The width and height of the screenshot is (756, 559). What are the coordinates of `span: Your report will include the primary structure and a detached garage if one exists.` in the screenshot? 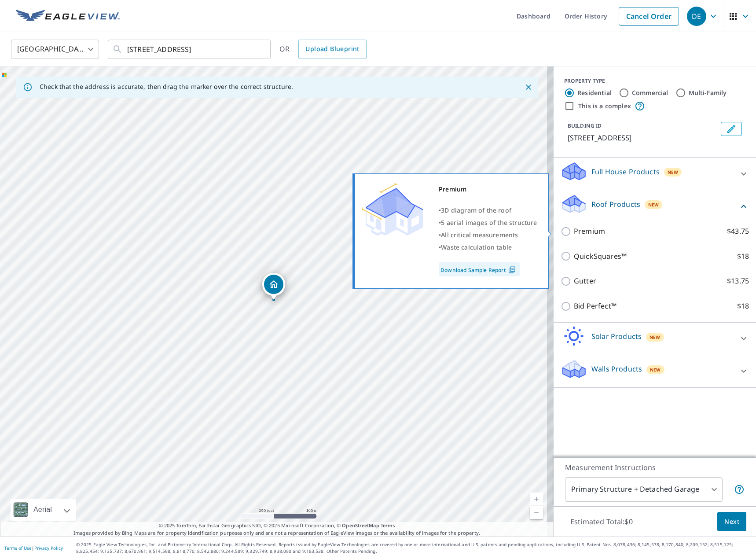 It's located at (739, 490).